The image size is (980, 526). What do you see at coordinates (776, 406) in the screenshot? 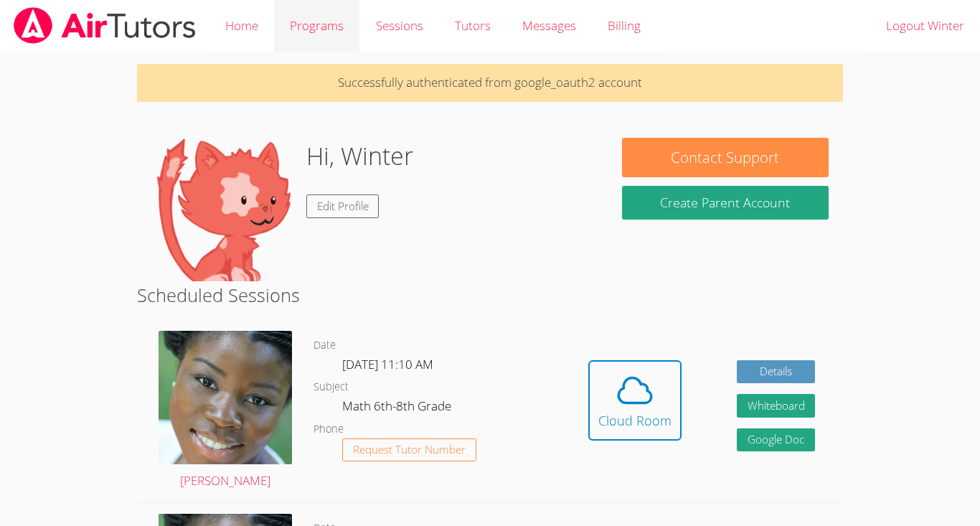
I see `button: Whiteboard` at bounding box center [776, 406].